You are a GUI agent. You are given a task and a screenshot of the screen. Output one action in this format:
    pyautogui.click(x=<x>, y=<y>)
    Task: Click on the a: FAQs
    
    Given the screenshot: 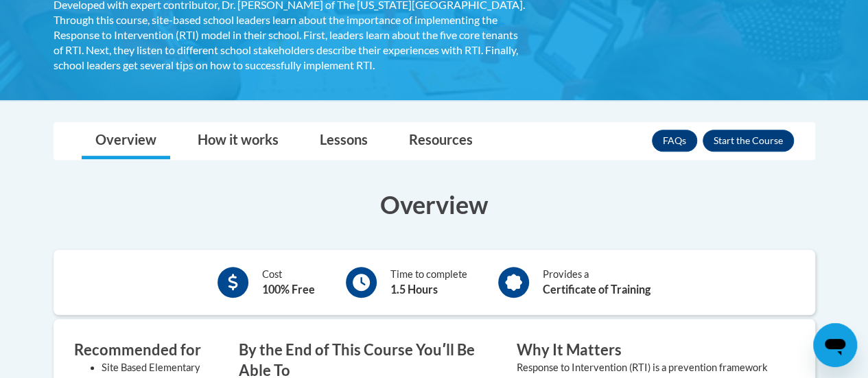 What is the action you would take?
    pyautogui.click(x=674, y=140)
    